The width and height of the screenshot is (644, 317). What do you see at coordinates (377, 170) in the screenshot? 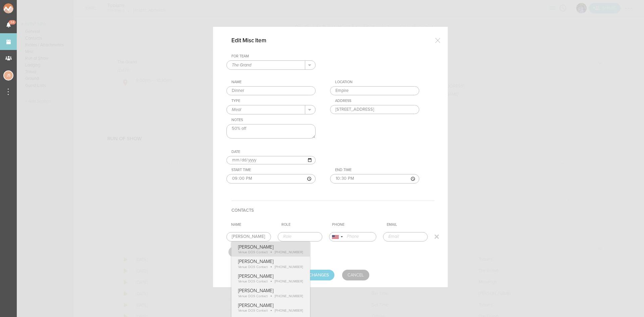
I see `div: End Time` at bounding box center [377, 170].